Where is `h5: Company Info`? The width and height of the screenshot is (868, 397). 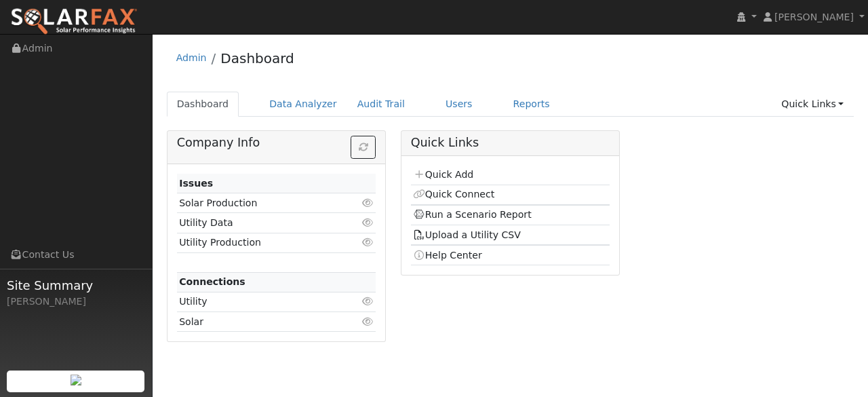
h5: Company Info is located at coordinates (277, 143).